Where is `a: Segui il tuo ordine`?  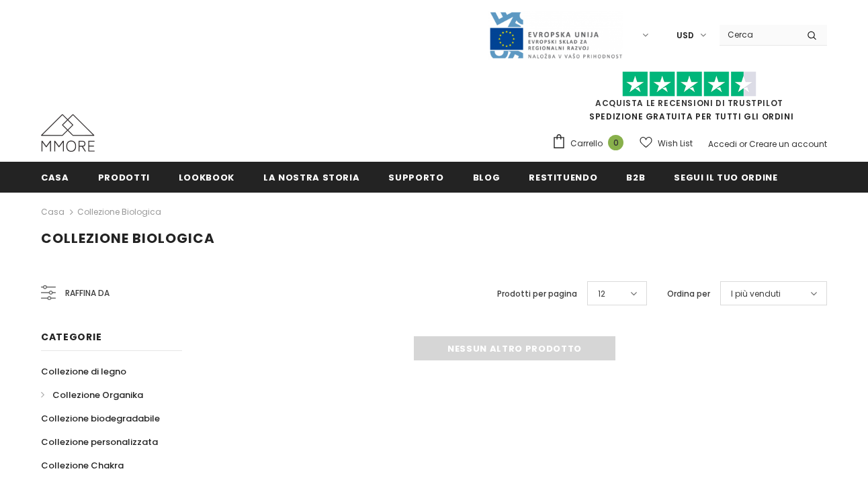 a: Segui il tuo ordine is located at coordinates (725, 176).